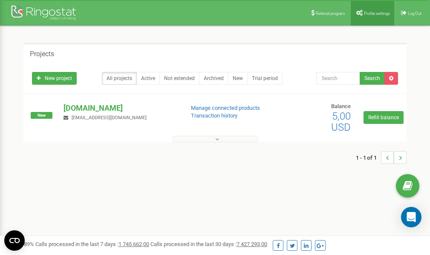  Describe the element at coordinates (338, 78) in the screenshot. I see `input: Search` at that location.